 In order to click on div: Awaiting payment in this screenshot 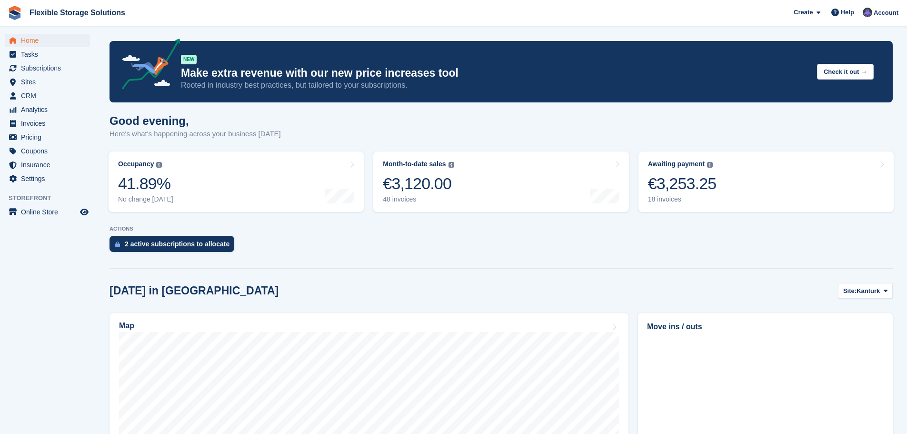, I will do `click(677, 164)`.